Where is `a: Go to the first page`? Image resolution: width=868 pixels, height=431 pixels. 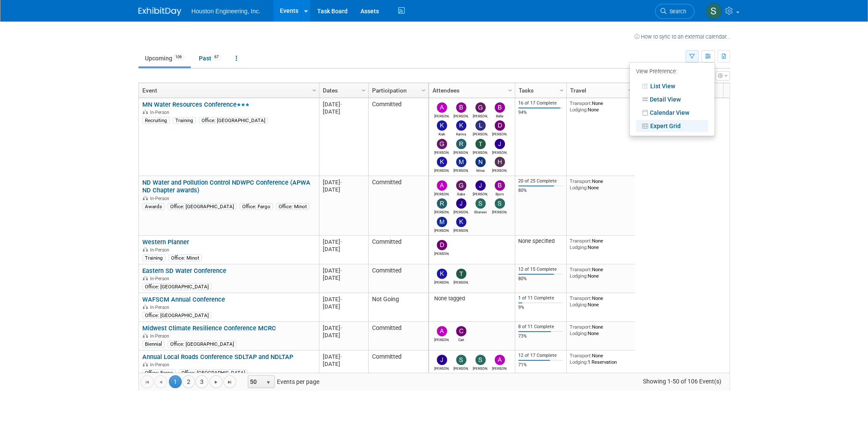 a: Go to the first page is located at coordinates (147, 382).